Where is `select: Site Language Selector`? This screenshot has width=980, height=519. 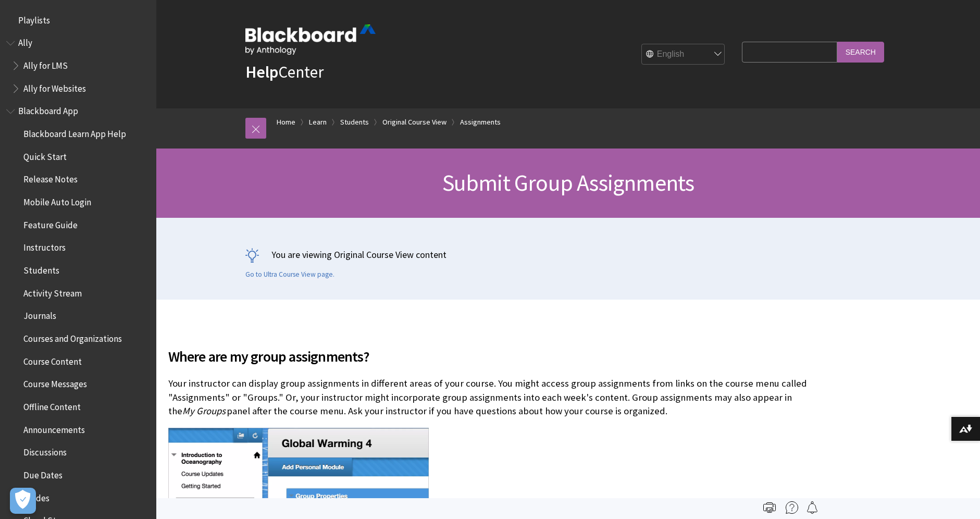 select: Site Language Selector is located at coordinates (684, 54).